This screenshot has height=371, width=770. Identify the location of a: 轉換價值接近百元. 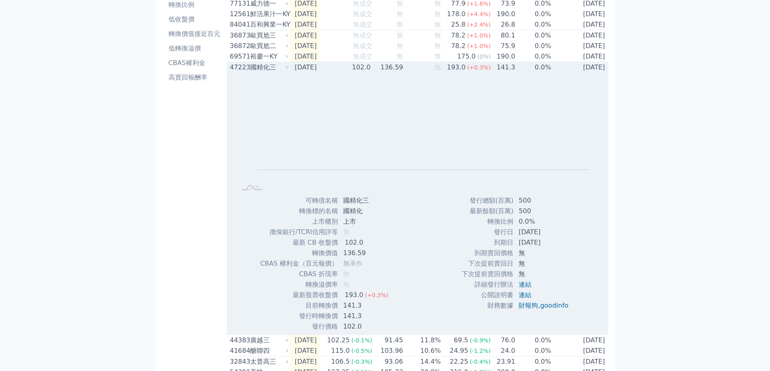
(194, 34).